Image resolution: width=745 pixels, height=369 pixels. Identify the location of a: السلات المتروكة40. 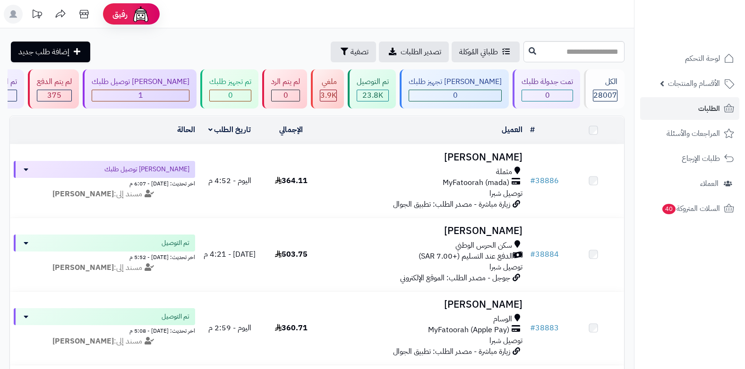
(690, 209).